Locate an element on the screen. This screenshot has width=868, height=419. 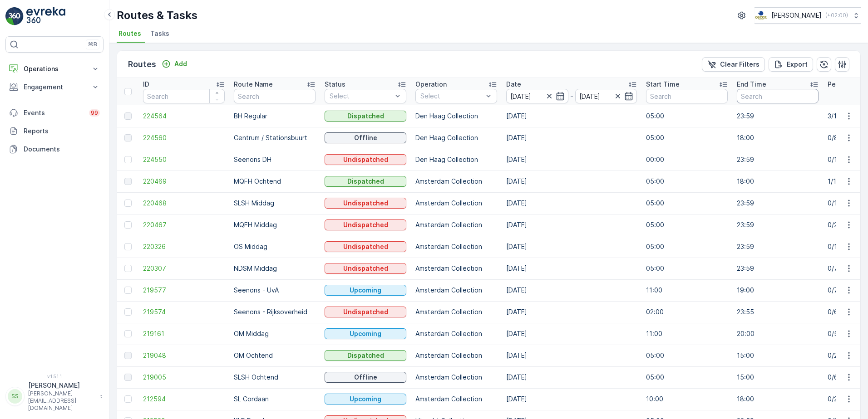
a: 219161 is located at coordinates (184, 334).